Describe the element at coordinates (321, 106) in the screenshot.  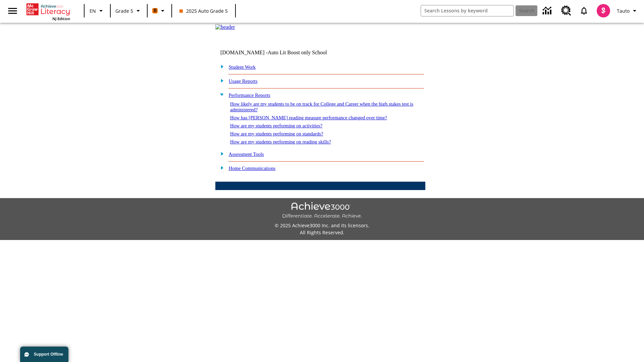
I see `a: How likely are my students to be on track for College and Career when the high stakes test is adm...` at that location.